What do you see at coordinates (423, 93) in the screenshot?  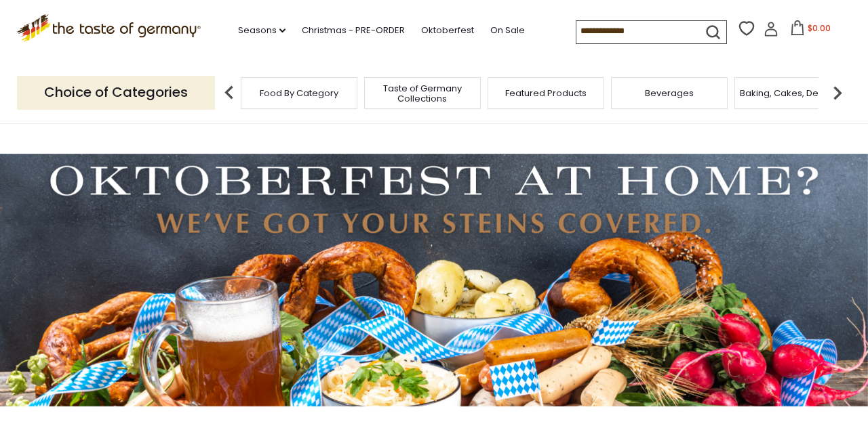 I see `span: Taste of Germany Collections` at bounding box center [423, 93].